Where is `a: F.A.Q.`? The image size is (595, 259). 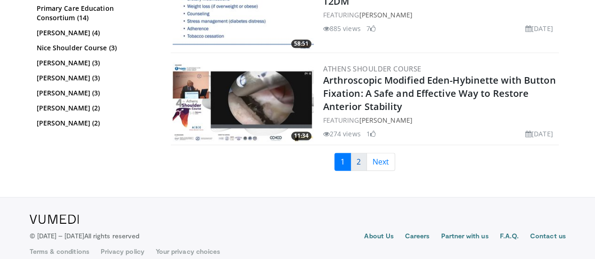 a: F.A.Q. is located at coordinates (509, 237).